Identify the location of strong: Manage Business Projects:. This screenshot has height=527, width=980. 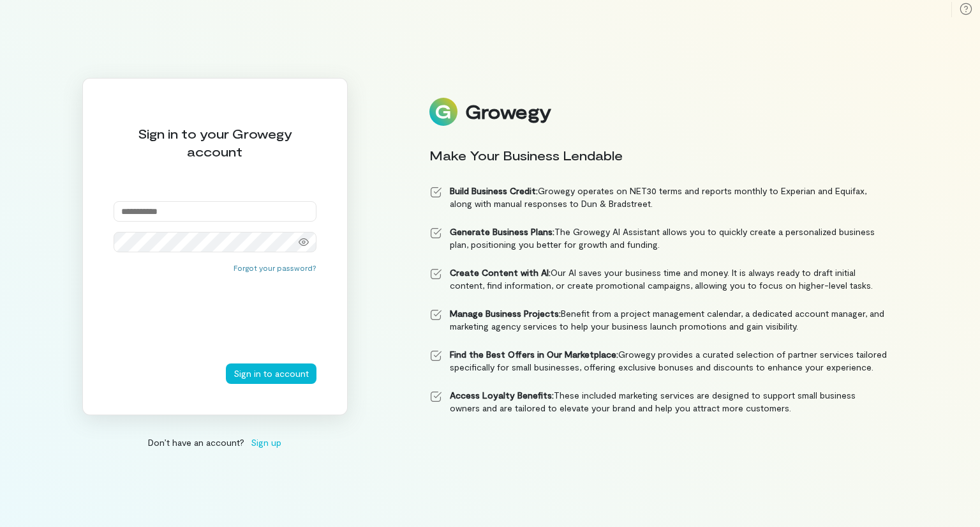
(505, 313).